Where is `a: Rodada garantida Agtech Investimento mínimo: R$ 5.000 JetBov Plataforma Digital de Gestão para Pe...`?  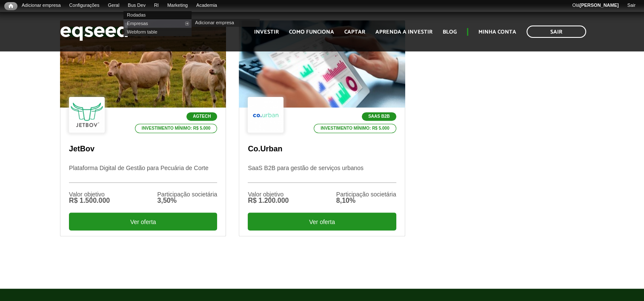 a: Rodada garantida Agtech Investimento mínimo: R$ 5.000 JetBov Plataforma Digital de Gestão para Pe... is located at coordinates (143, 128).